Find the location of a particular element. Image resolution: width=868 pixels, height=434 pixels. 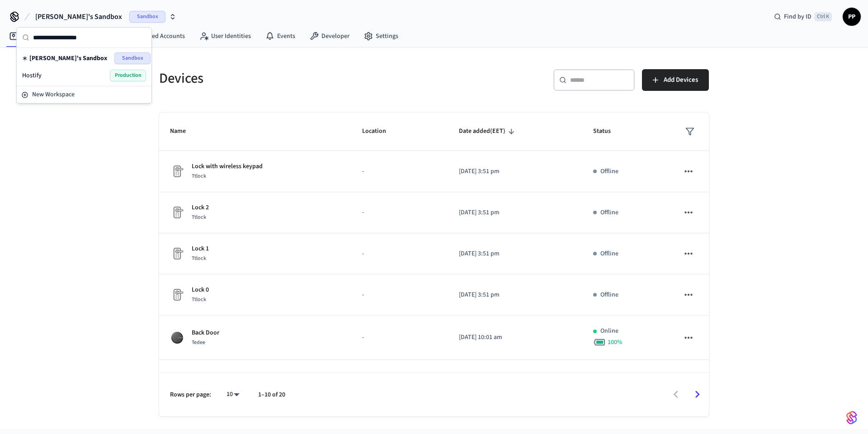

img: SeamLogoGradient.69752ec5.svg is located at coordinates (852, 418).